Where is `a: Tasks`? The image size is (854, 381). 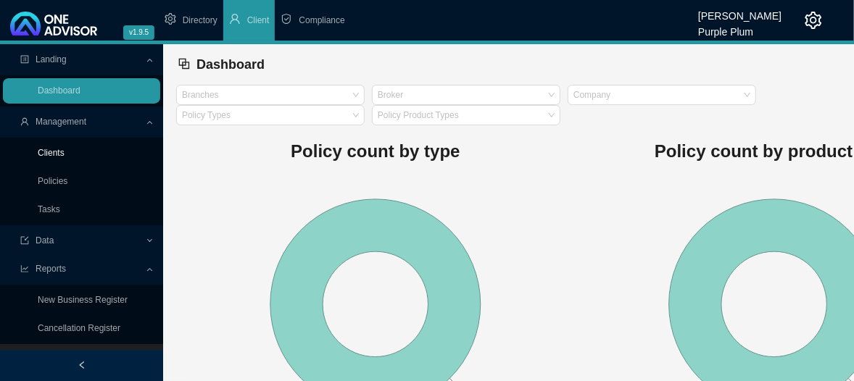
a: Tasks is located at coordinates (49, 210).